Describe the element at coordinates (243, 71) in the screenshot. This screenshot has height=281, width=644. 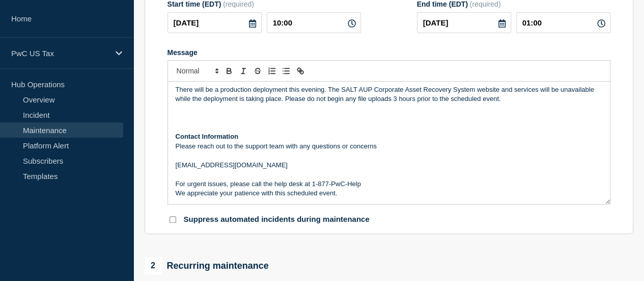
I see `button: Toggle italic text` at that location.